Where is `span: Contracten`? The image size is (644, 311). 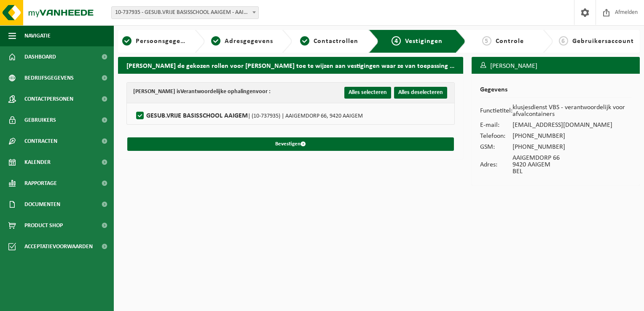
span: Contracten is located at coordinates (41, 141).